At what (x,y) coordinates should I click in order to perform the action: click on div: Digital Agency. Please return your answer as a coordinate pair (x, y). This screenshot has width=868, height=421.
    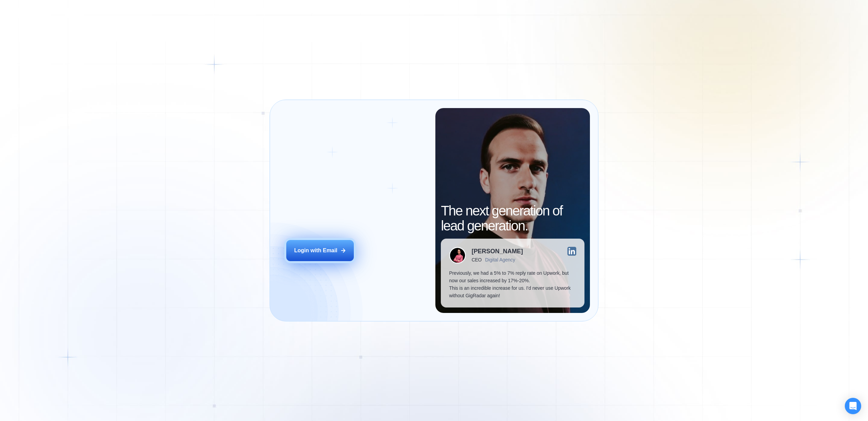
    Looking at the image, I should click on (500, 260).